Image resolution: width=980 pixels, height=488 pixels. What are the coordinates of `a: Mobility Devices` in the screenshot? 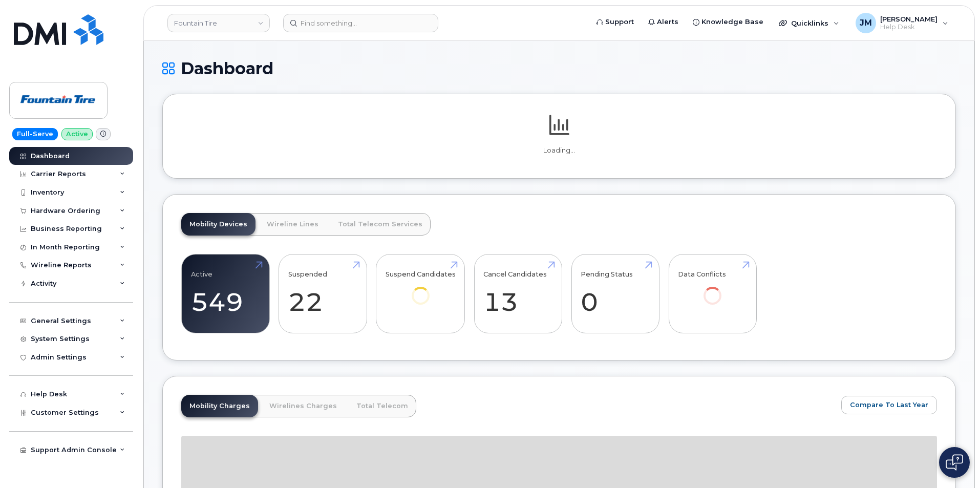 It's located at (218, 224).